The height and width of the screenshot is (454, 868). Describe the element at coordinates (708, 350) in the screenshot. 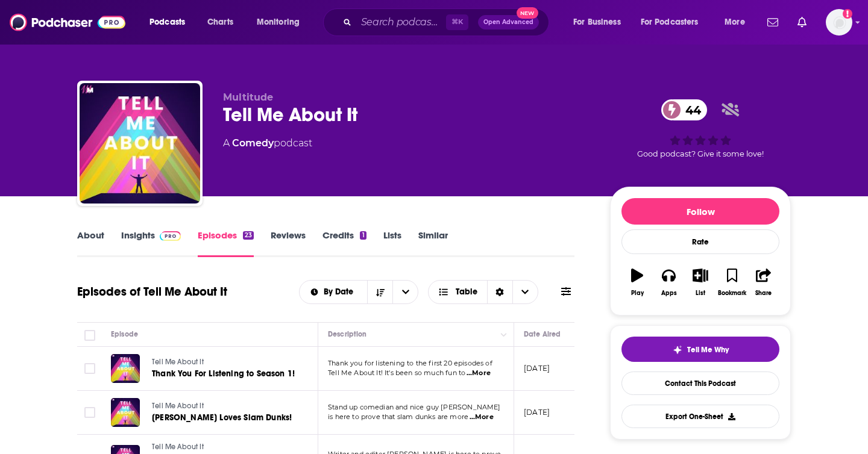

I see `span: Tell Me Why` at that location.